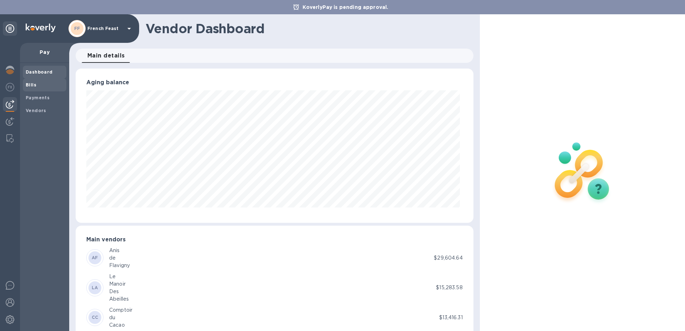 The image size is (685, 331). What do you see at coordinates (10, 87) in the screenshot?
I see `img: Foreign exchange` at bounding box center [10, 87].